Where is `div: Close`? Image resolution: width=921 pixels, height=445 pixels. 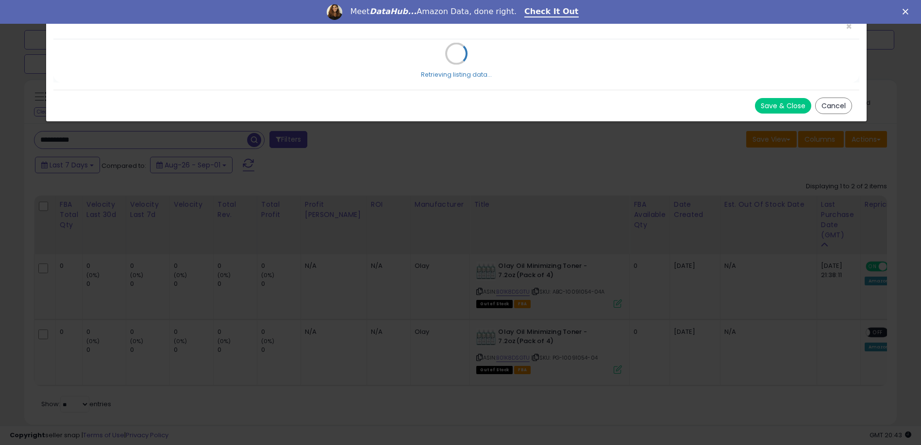
div: Close is located at coordinates (907, 12).